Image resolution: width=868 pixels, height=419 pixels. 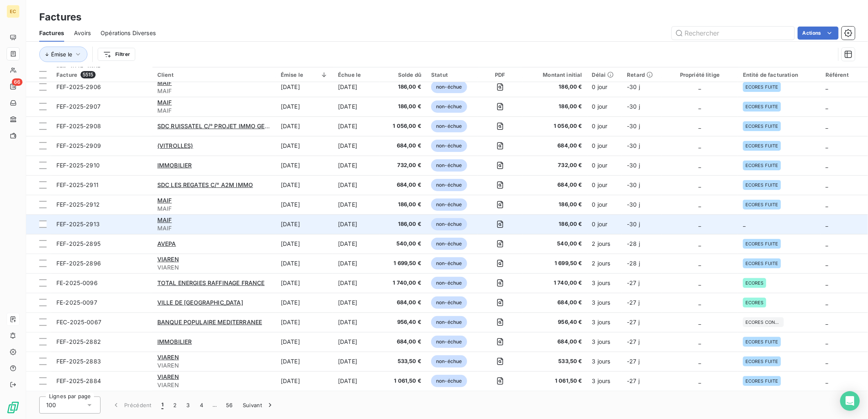 What do you see at coordinates (162, 405) in the screenshot?
I see `span: 1` at bounding box center [162, 405].